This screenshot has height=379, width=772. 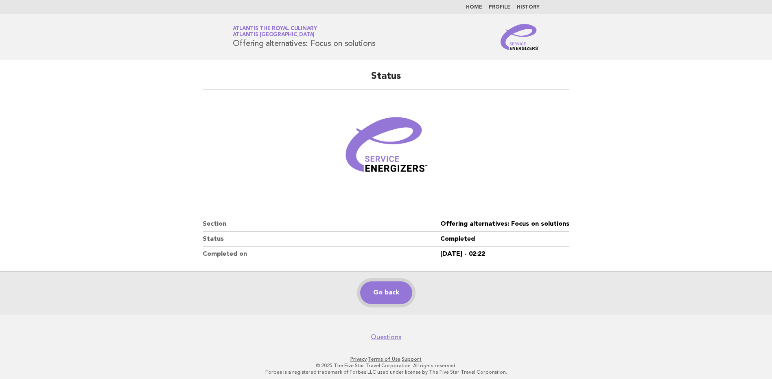 I want to click on a: Privacy, so click(x=359, y=359).